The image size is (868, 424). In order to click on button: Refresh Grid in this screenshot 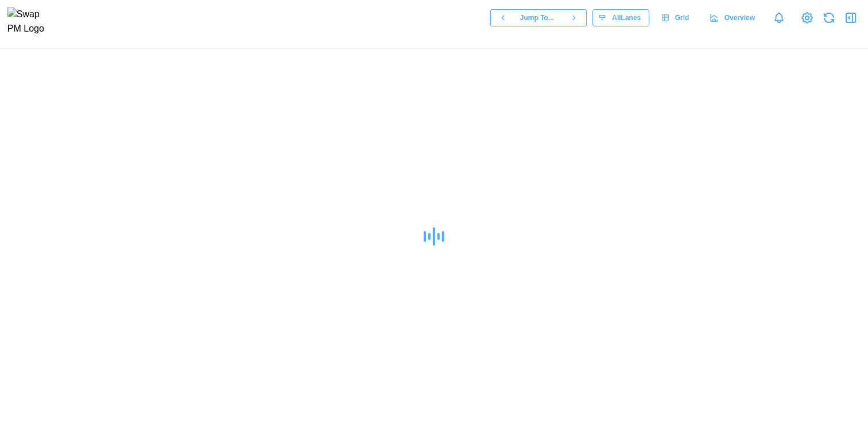, I will do `click(829, 18)`.